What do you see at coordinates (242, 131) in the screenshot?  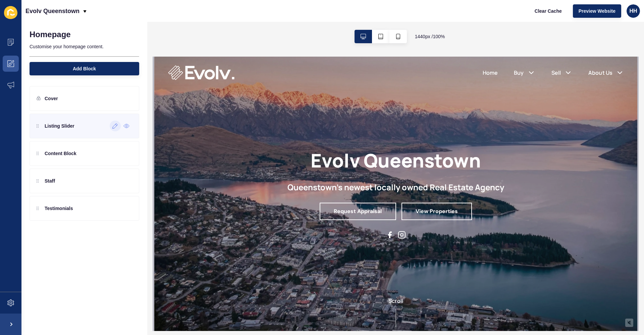 I see `h2: Queenstown's newest locally owned Real Estate Agency` at bounding box center [242, 131].